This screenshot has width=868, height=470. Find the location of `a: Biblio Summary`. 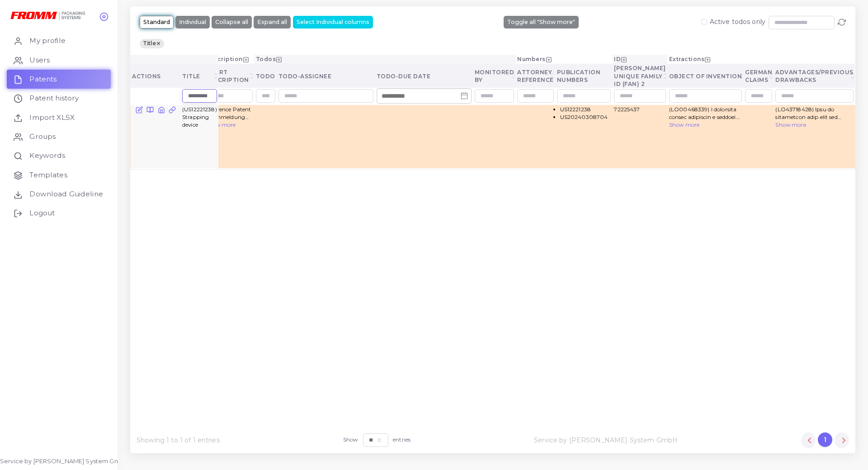

a: Biblio Summary is located at coordinates (150, 110).